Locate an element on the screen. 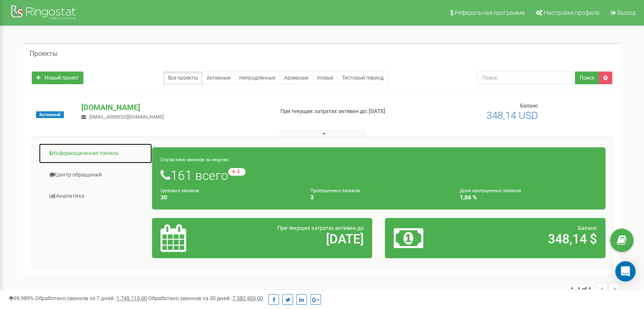  a: Тестовый период is located at coordinates (363, 78).